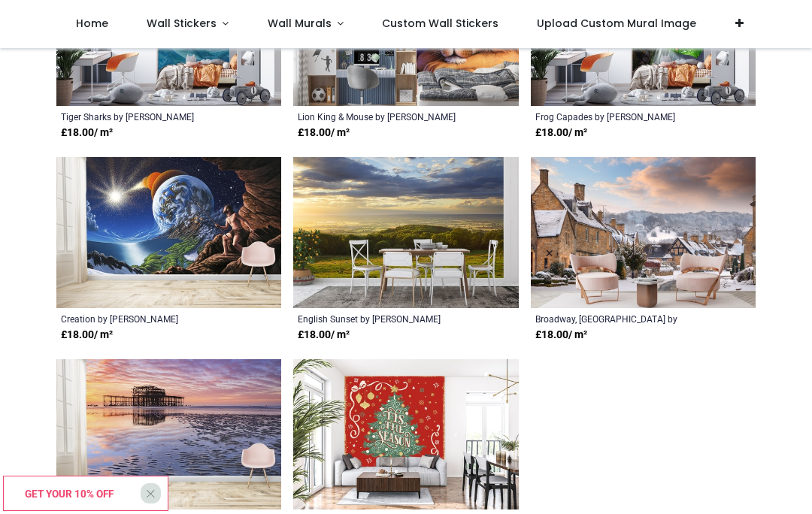 This screenshot has height=514, width=812. I want to click on img: Sunrise Over the West Pier Wall Mural by Andrew Ray, so click(169, 434).